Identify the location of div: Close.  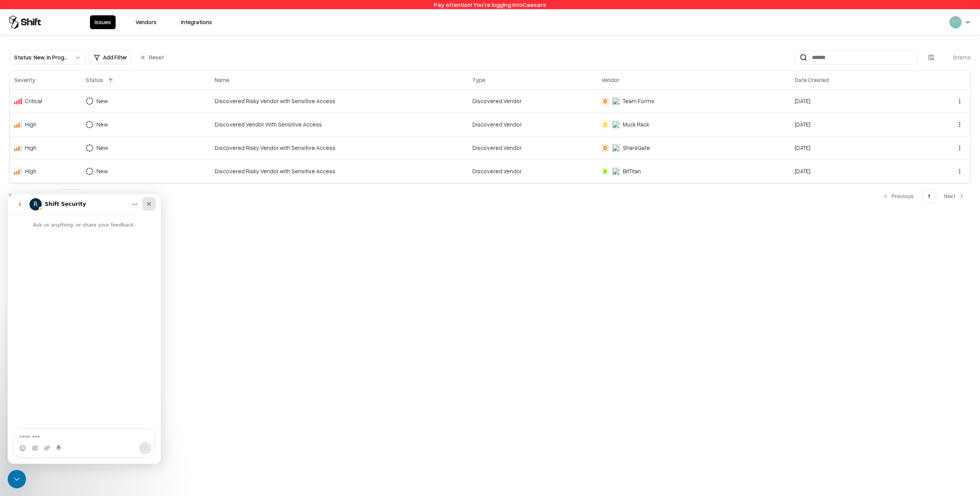
(141, 10).